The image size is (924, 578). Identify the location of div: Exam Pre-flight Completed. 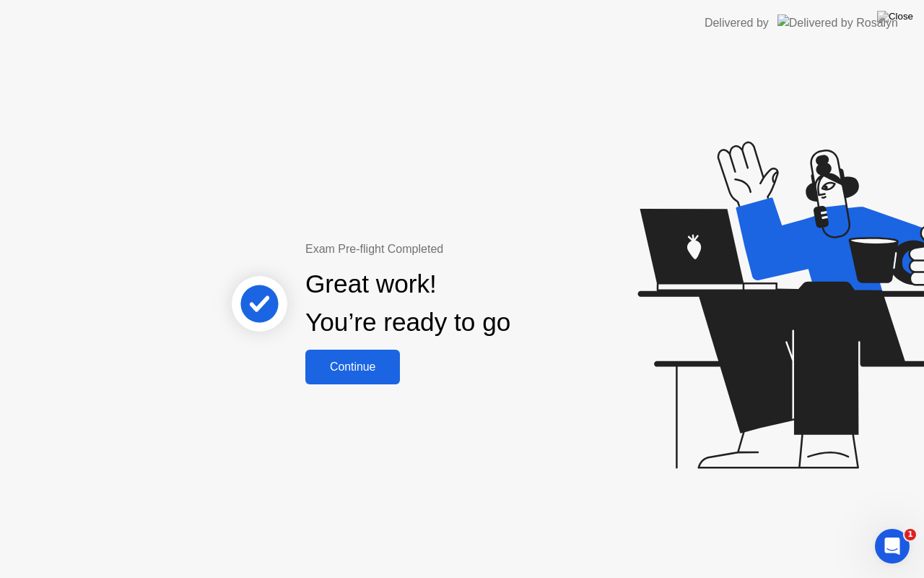
(454, 249).